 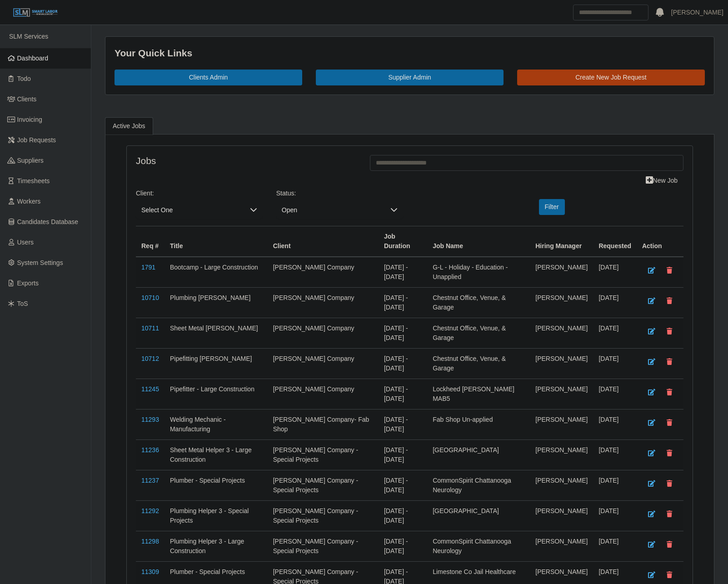 I want to click on input: Search, so click(x=611, y=12).